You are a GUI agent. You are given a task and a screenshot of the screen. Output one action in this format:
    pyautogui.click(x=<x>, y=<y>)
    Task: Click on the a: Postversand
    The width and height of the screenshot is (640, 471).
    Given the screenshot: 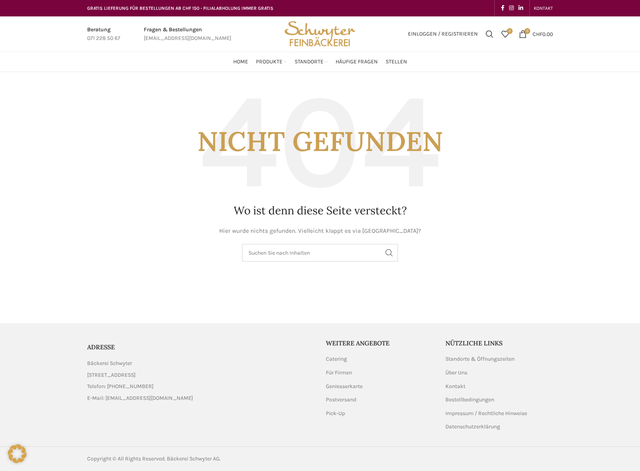 What is the action you would take?
    pyautogui.click(x=342, y=399)
    